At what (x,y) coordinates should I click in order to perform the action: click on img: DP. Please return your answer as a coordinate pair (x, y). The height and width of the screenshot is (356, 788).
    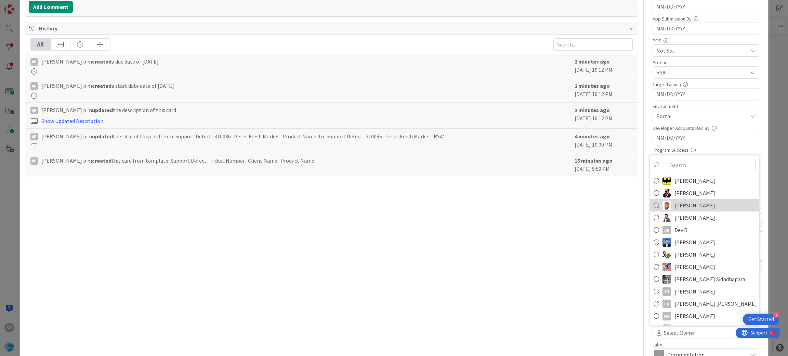
    Looking at the image, I should click on (667, 242).